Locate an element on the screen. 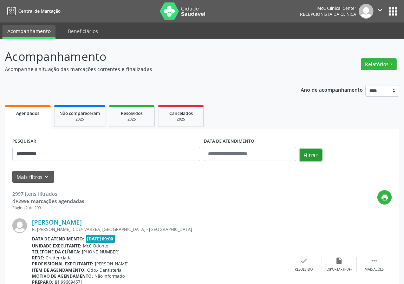  label: DATA DE ATENDIMENTO is located at coordinates (229, 141).